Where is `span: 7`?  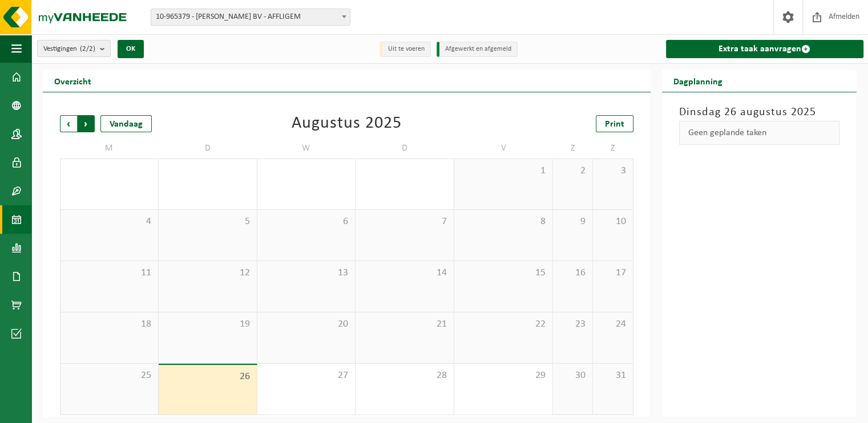 span: 7 is located at coordinates (405, 221).